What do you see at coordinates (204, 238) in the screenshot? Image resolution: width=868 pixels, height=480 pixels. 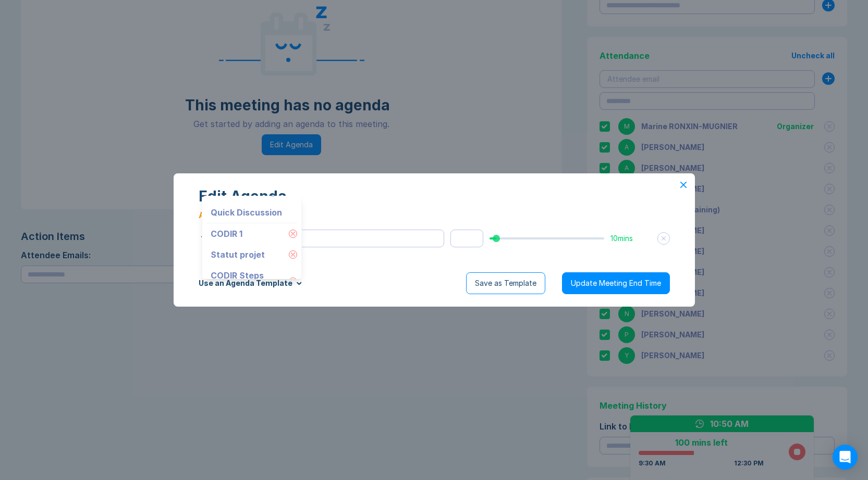 I see `button: 1.` at bounding box center [204, 238].